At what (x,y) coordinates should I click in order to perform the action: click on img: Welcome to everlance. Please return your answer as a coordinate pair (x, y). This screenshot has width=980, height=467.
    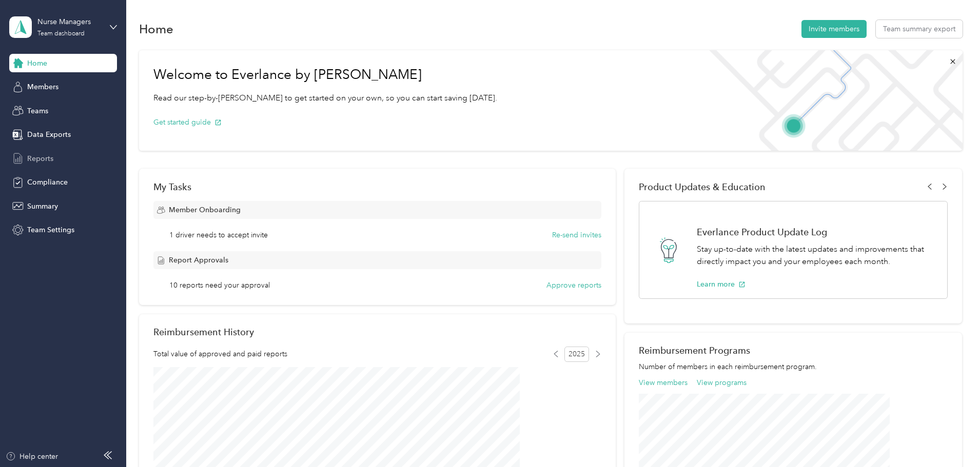
    Looking at the image, I should click on (830, 100).